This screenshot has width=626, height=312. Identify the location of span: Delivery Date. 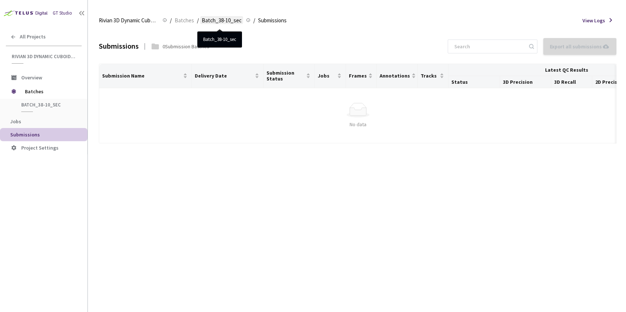
(224, 76).